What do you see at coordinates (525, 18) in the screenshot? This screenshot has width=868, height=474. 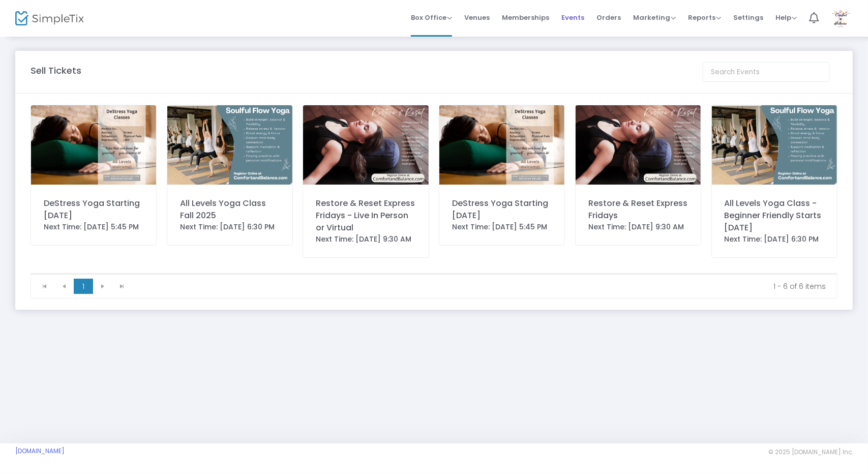 I see `span: Memberships` at bounding box center [525, 18].